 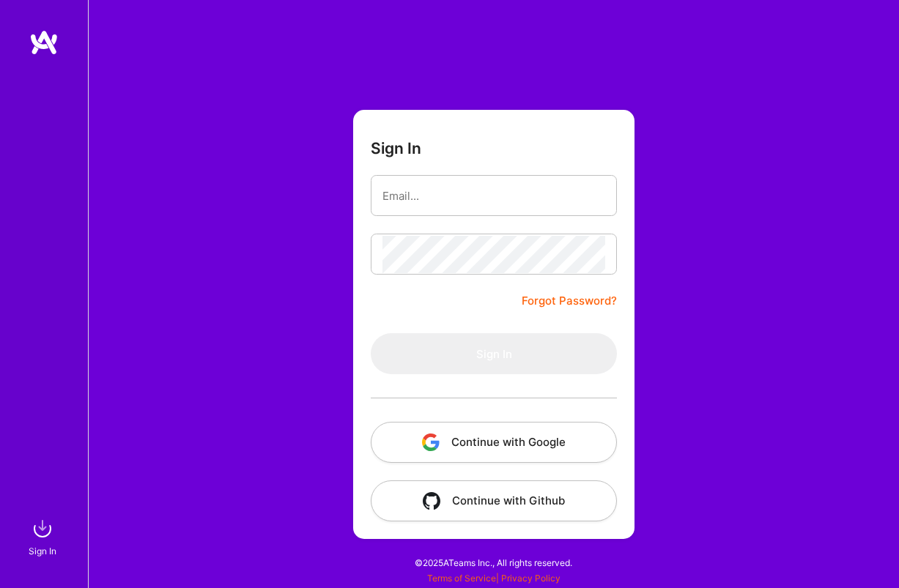 I want to click on h3: Sign In, so click(x=395, y=148).